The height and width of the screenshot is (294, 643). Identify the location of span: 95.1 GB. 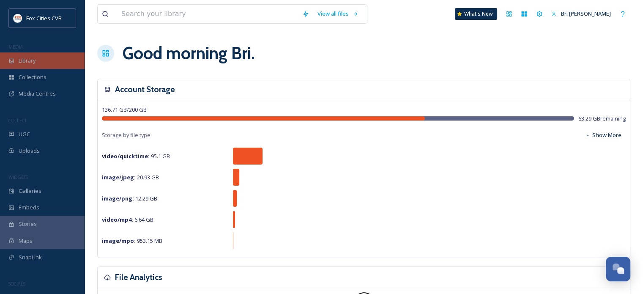
(136, 156).